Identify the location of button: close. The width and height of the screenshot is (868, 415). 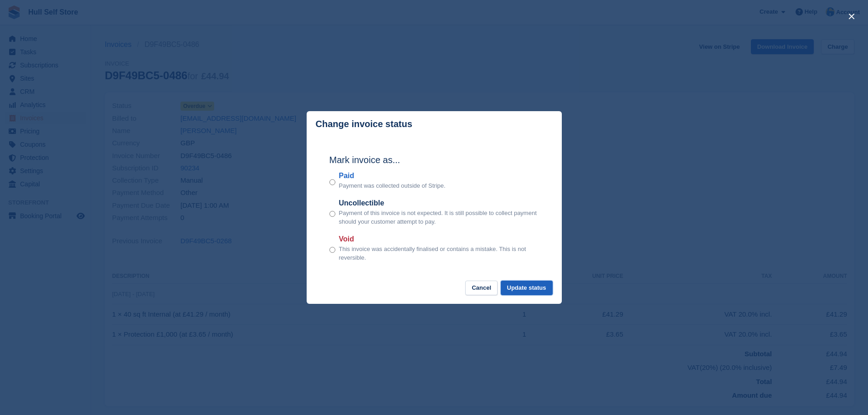
(852, 16).